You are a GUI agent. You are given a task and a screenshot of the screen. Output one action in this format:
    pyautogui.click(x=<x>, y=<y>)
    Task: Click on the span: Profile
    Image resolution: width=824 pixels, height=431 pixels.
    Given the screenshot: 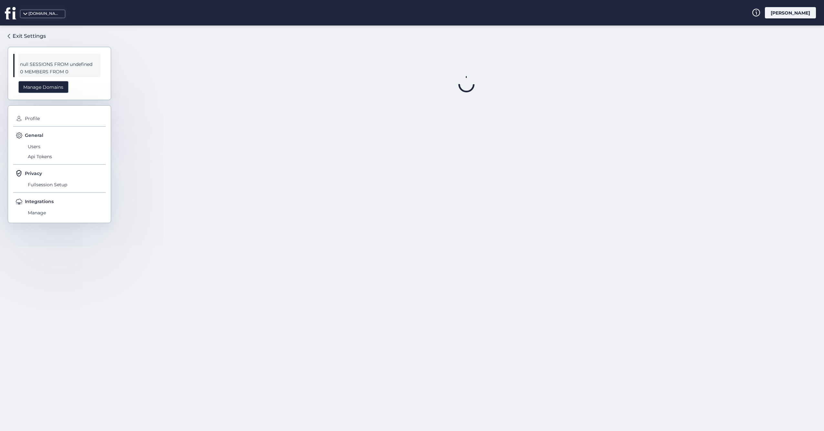 What is the action you would take?
    pyautogui.click(x=64, y=119)
    